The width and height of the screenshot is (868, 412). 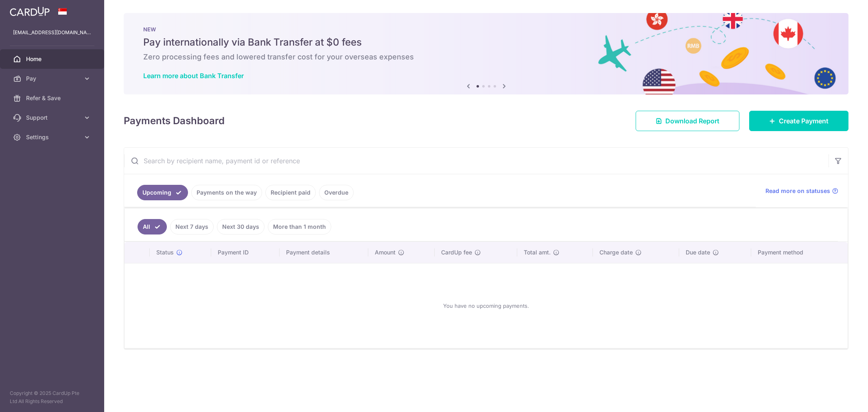 I want to click on a: Read more on statuses, so click(x=802, y=191).